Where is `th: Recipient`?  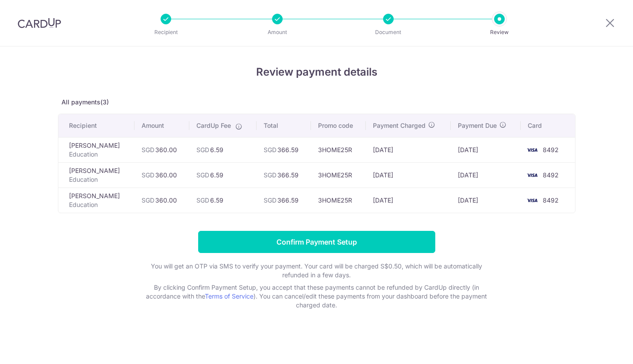 th: Recipient is located at coordinates (97, 126).